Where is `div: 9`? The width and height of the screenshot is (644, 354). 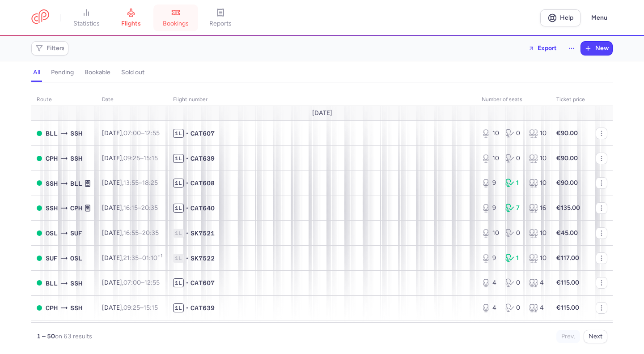
div: 9 is located at coordinates (490, 208).